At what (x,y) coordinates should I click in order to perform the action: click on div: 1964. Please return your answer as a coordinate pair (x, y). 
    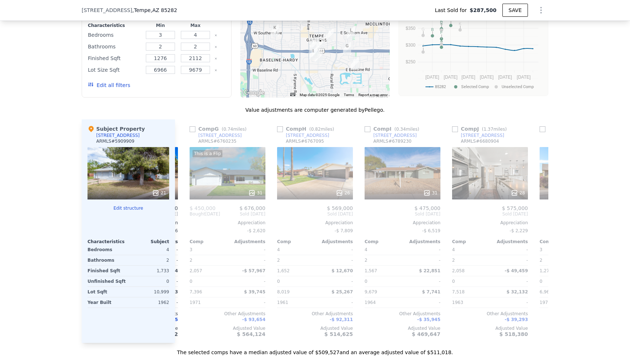
    Looking at the image, I should click on (383, 303).